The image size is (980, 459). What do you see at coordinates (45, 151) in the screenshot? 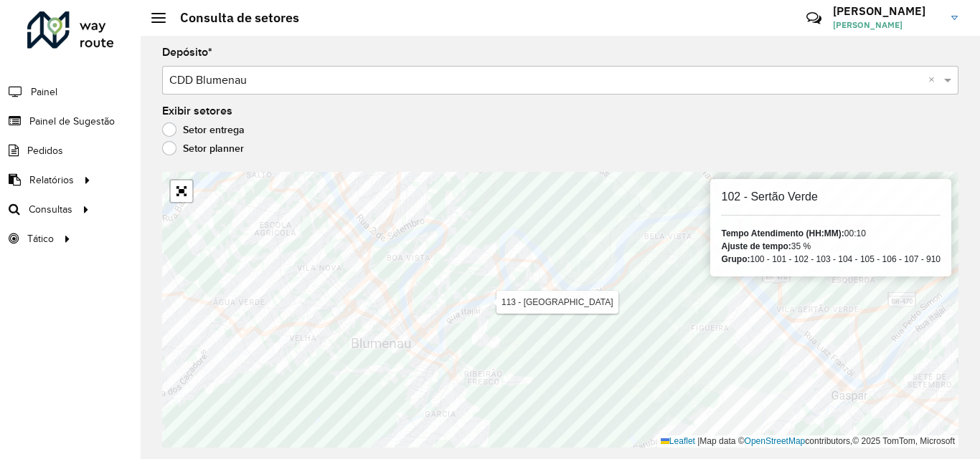
I see `span: Pedidos` at bounding box center [45, 151].